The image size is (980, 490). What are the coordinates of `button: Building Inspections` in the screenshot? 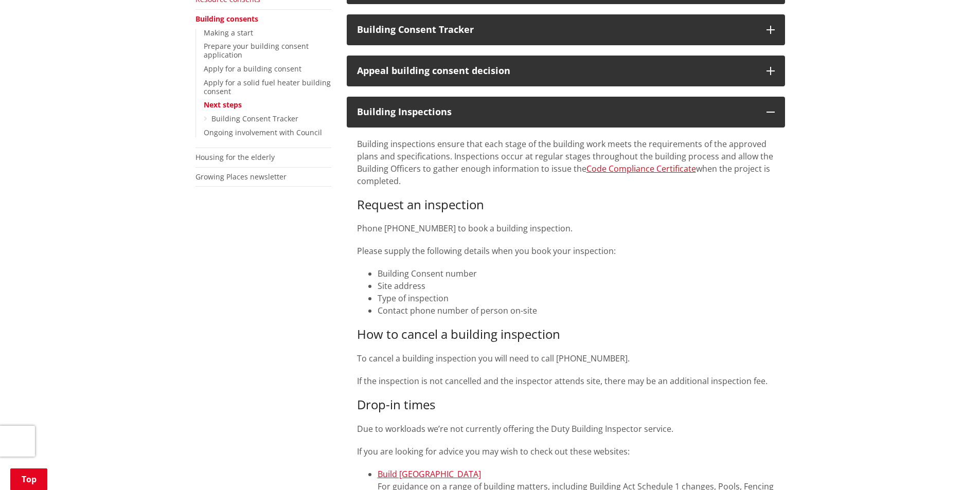 It's located at (566, 112).